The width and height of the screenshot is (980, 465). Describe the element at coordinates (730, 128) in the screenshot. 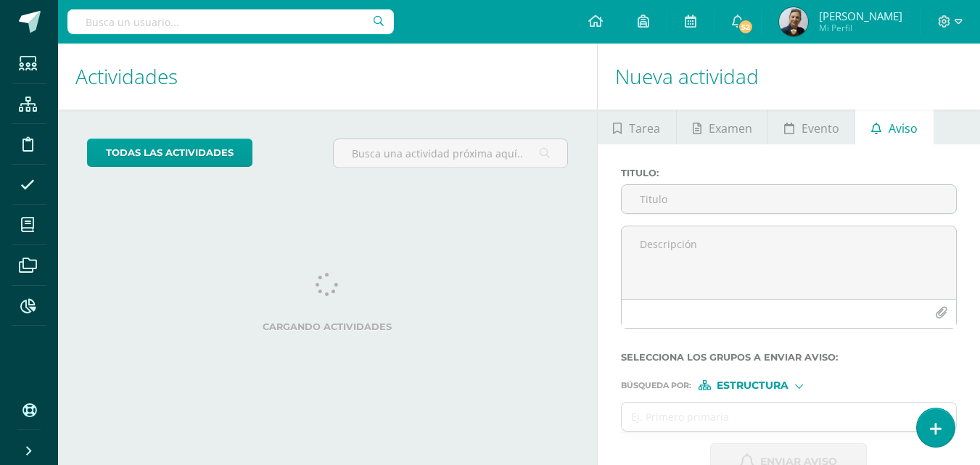

I see `span: Examen` at that location.